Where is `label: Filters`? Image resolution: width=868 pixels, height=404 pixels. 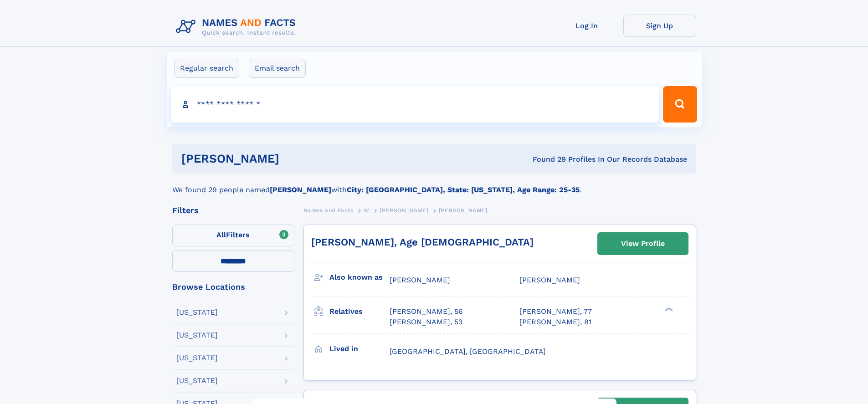
label: Filters is located at coordinates (234, 236).